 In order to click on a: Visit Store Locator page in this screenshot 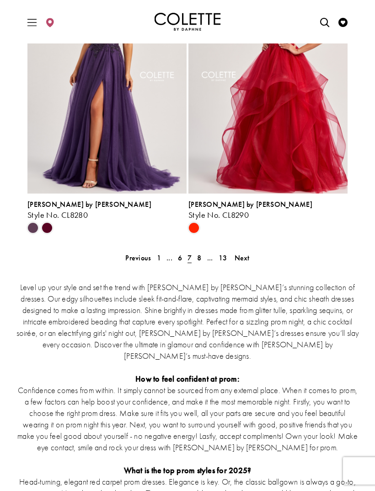, I will do `click(50, 22)`.